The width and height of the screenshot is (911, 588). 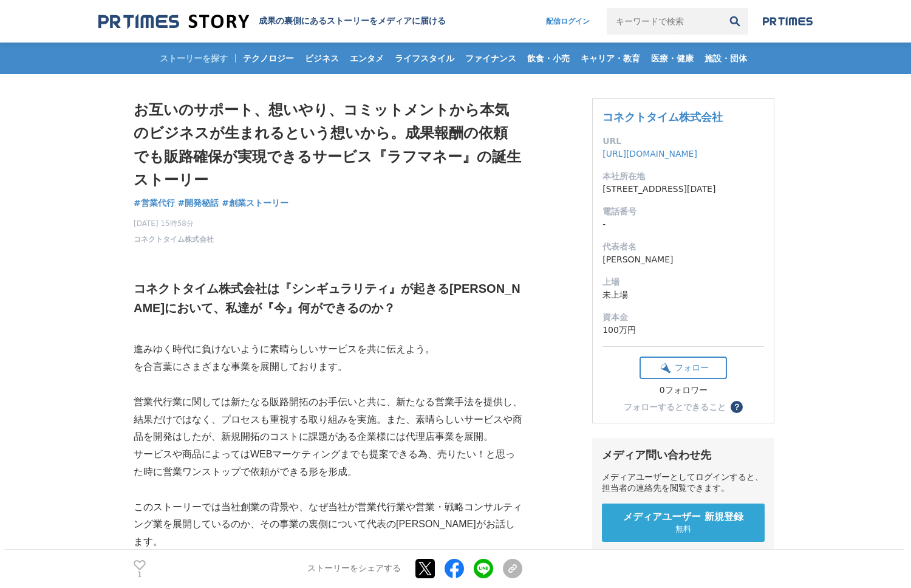 What do you see at coordinates (683, 141) in the screenshot?
I see `dt: URL` at bounding box center [683, 141].